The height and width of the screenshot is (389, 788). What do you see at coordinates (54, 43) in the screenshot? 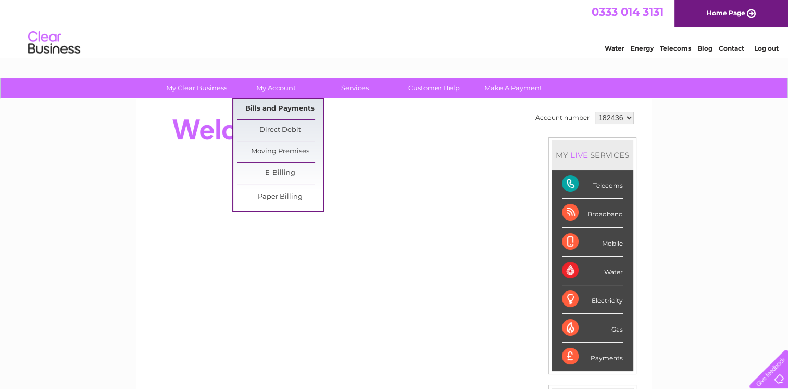
I see `img: logo.png` at bounding box center [54, 43].